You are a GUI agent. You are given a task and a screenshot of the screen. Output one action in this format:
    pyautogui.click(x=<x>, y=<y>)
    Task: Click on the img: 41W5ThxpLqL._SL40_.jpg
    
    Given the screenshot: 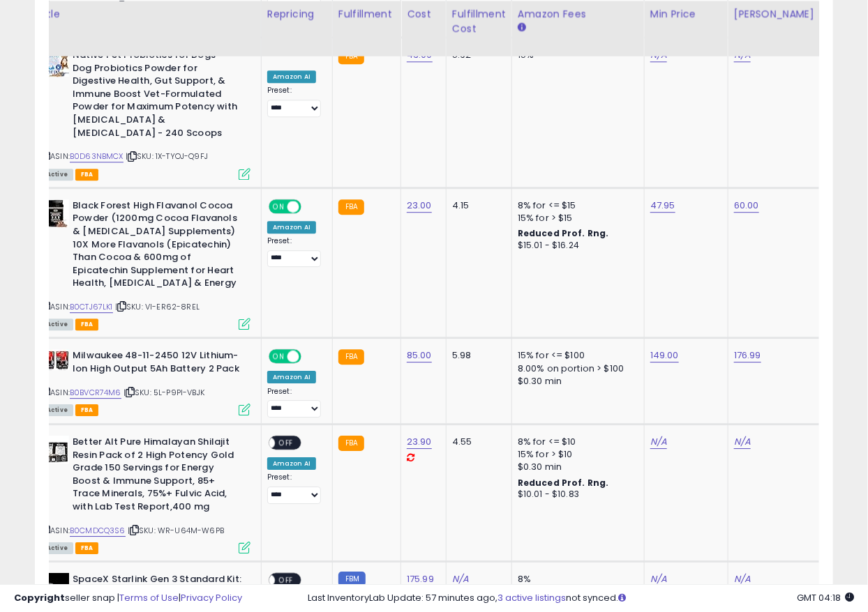 What is the action you would take?
    pyautogui.click(x=55, y=360)
    